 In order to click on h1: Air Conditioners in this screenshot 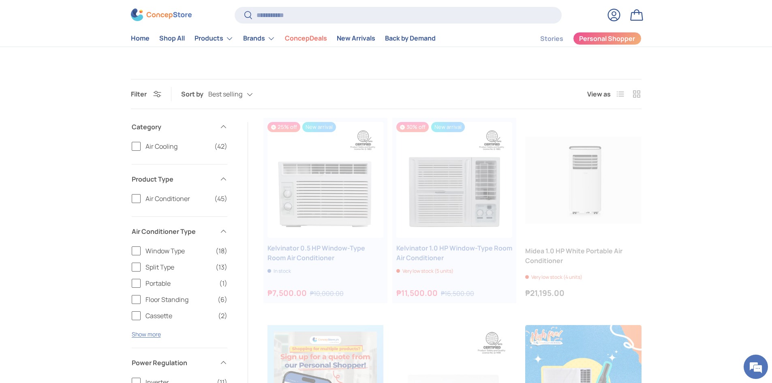, I will do `click(204, 37)`.